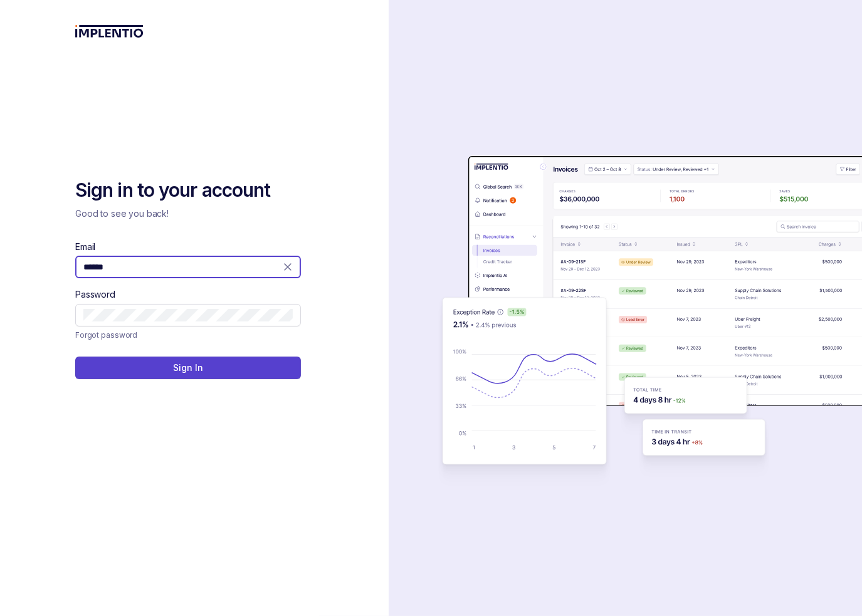 This screenshot has width=862, height=616. Describe the element at coordinates (188, 214) in the screenshot. I see `p: Good to see you back!` at that location.